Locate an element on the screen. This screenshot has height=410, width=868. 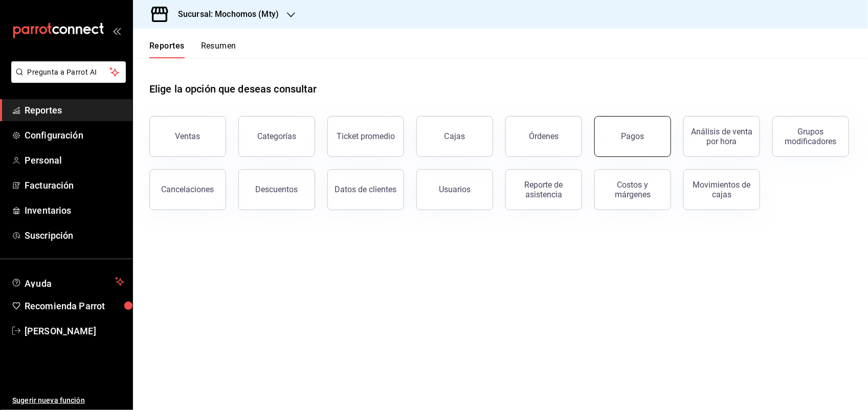
div: Reporte de asistencia is located at coordinates (544, 190).